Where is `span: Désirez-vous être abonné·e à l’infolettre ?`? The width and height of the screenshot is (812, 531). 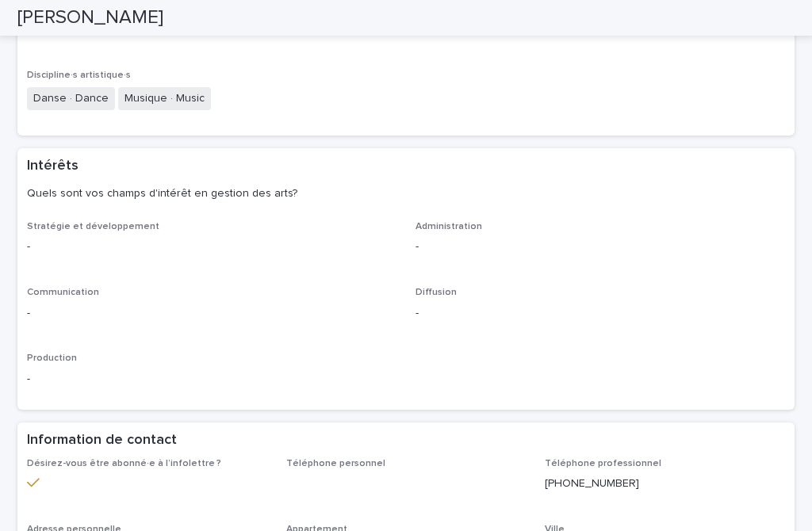 span: Désirez-vous être abonné·e à l’infolettre ? is located at coordinates (124, 464).